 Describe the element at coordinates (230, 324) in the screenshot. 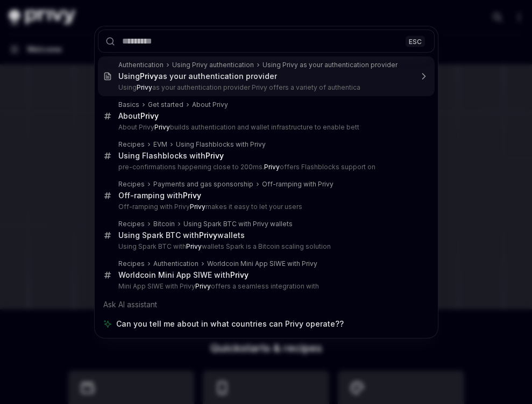

I see `span: Can you tell me about in what countries can Privy operate??` at that location.